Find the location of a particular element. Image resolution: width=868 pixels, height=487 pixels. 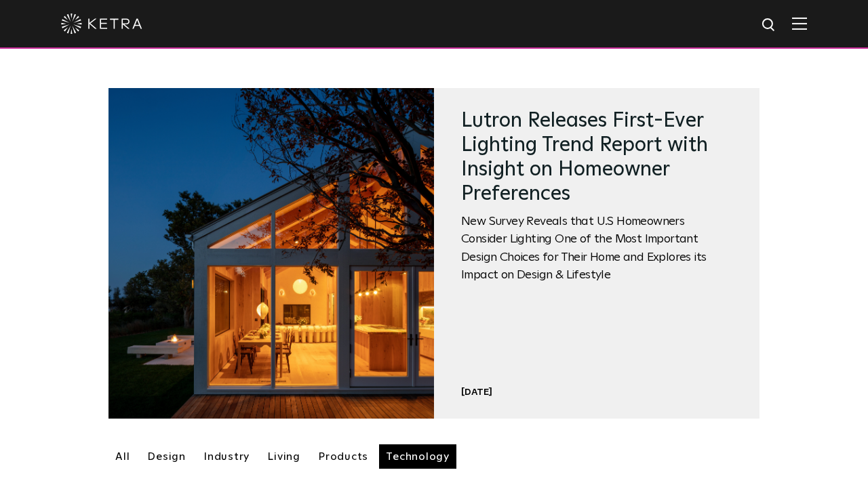

a: Industry is located at coordinates (227, 456).